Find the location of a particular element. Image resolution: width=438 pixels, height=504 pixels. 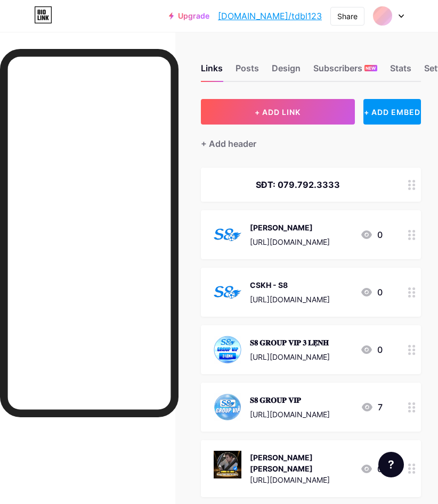

div: Links is located at coordinates (211, 72).